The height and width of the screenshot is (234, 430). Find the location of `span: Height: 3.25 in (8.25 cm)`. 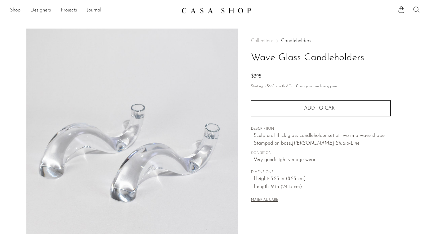

span: Height: 3.25 in (8.25 cm) is located at coordinates (322, 179).